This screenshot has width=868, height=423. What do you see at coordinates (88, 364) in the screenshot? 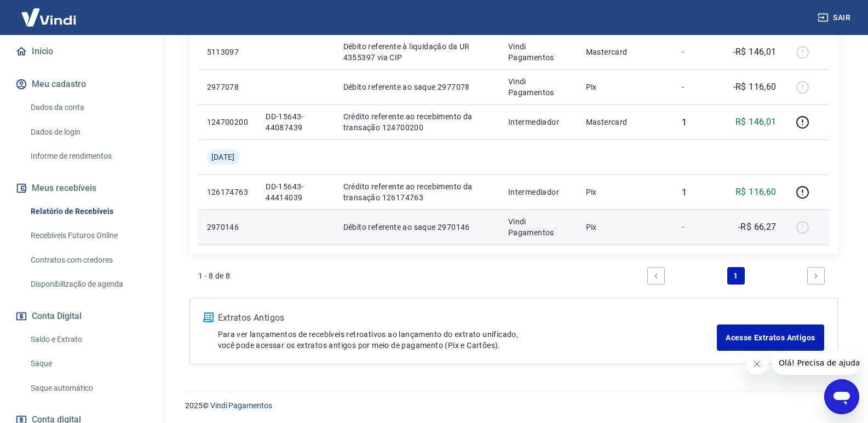
I see `a: Saque` at bounding box center [88, 364].